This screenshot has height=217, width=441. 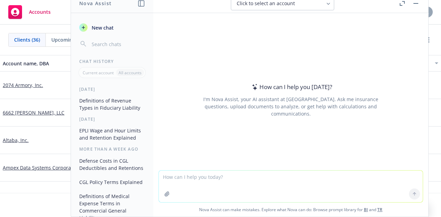 What do you see at coordinates (112, 134) in the screenshot?
I see `button: EPLI Wage and Hour Limits and Retention Explained` at bounding box center [112, 134].